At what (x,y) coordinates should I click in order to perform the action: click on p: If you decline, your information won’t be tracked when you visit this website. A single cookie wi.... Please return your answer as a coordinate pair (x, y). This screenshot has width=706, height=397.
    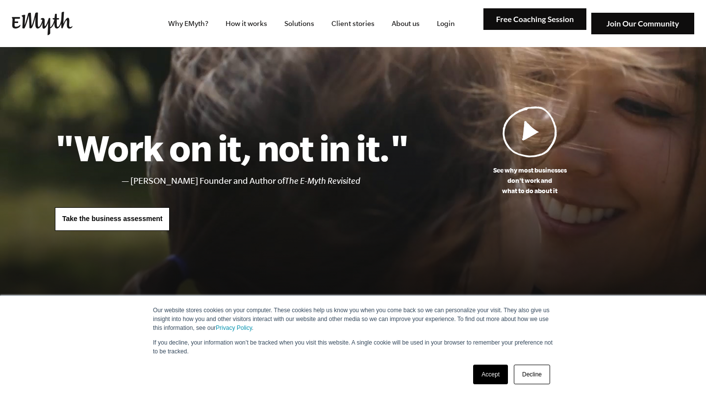
    Looking at the image, I should click on (353, 347).